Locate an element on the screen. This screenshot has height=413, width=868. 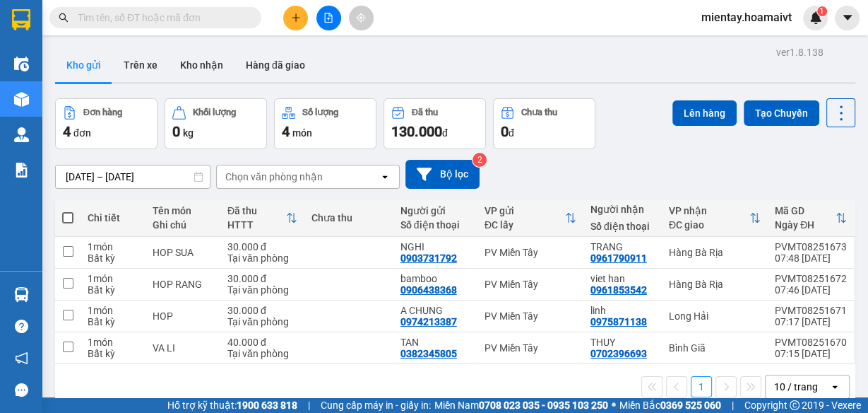
div: Long Hải is located at coordinates (715, 316).